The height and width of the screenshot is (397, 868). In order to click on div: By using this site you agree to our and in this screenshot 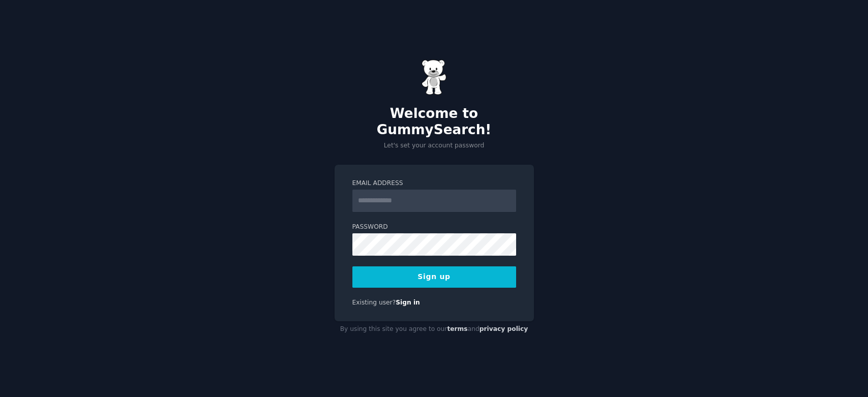, I will do `click(434, 329)`.